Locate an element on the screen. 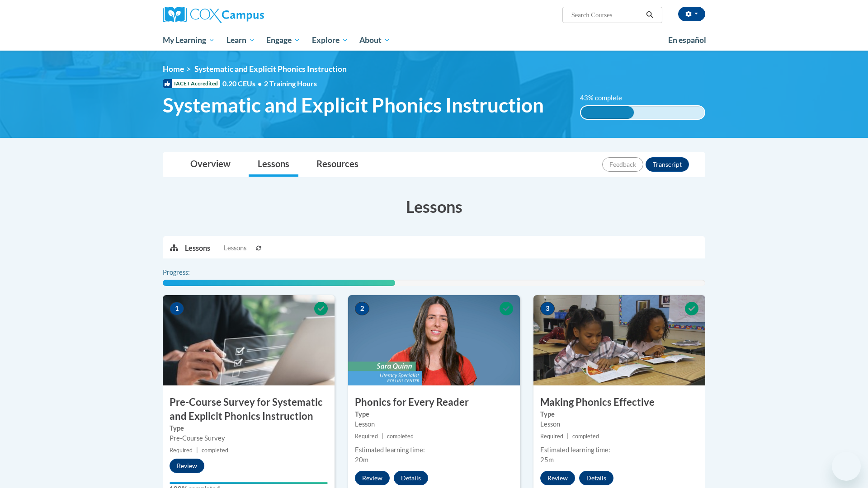  a: Home is located at coordinates (173, 68).